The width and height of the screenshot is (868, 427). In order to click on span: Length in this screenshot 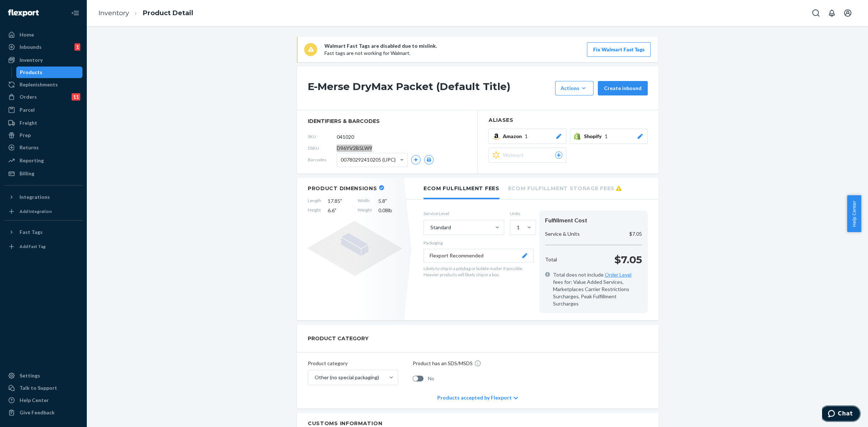, I will do `click(314, 202)`.